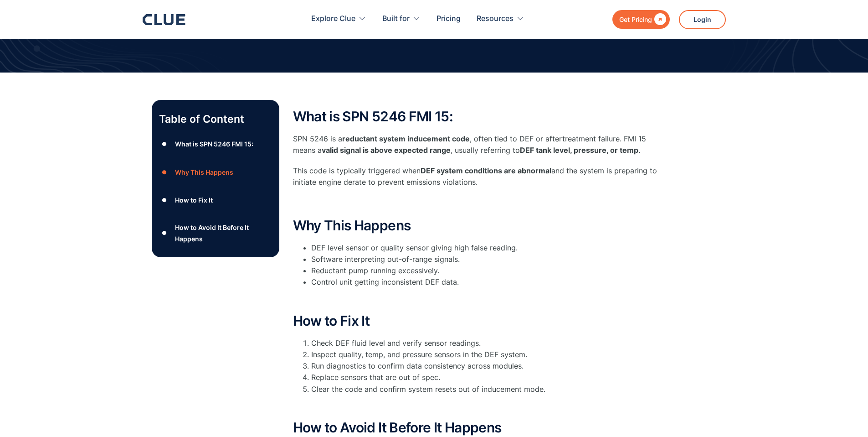  Describe the element at coordinates (475, 145) in the screenshot. I see `p: SPN 5246 is a , often tied to DEF or aftertreatment failure. FMI 15 means a , usually referring to .` at that location.